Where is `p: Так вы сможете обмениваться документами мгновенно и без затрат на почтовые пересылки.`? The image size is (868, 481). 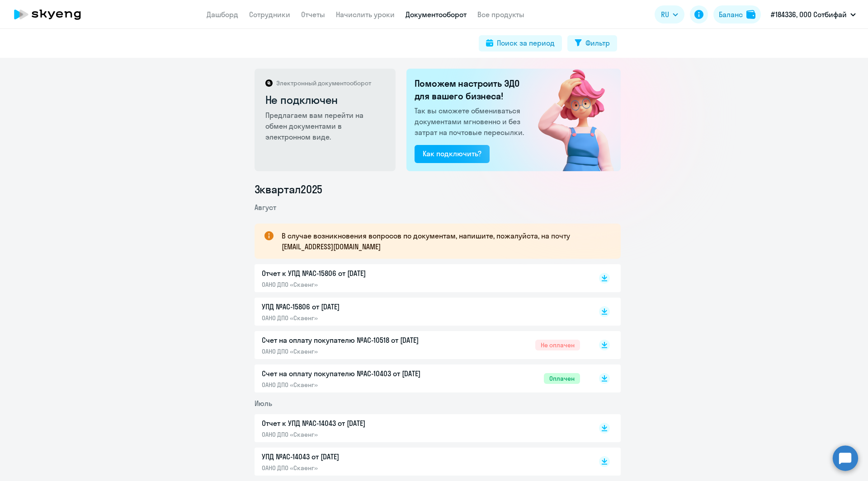 p: Так вы сможете обмениваться документами мгновенно и без затрат на почтовые пересылки. is located at coordinates (471, 121).